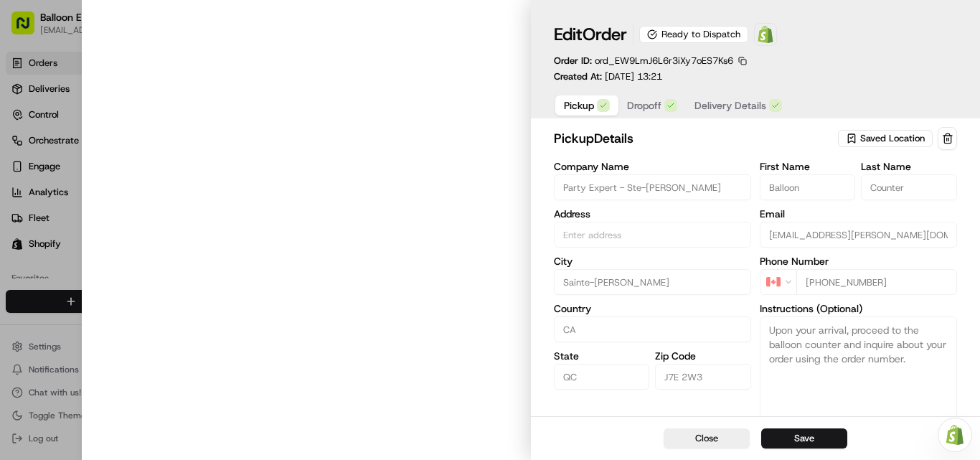 The image size is (980, 460). What do you see at coordinates (664, 60) in the screenshot?
I see `span: ord_EW9LmJ6L6r3iXy7oES7Ks6` at bounding box center [664, 60].